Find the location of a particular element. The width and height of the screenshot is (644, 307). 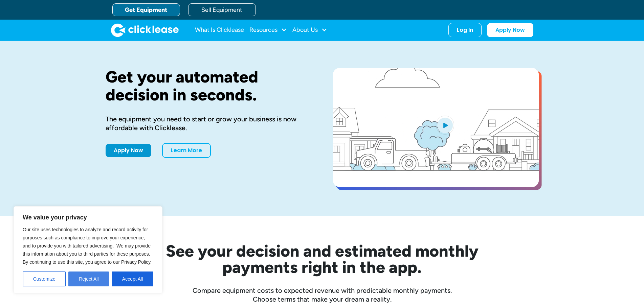

button: Accept All is located at coordinates (132, 279).